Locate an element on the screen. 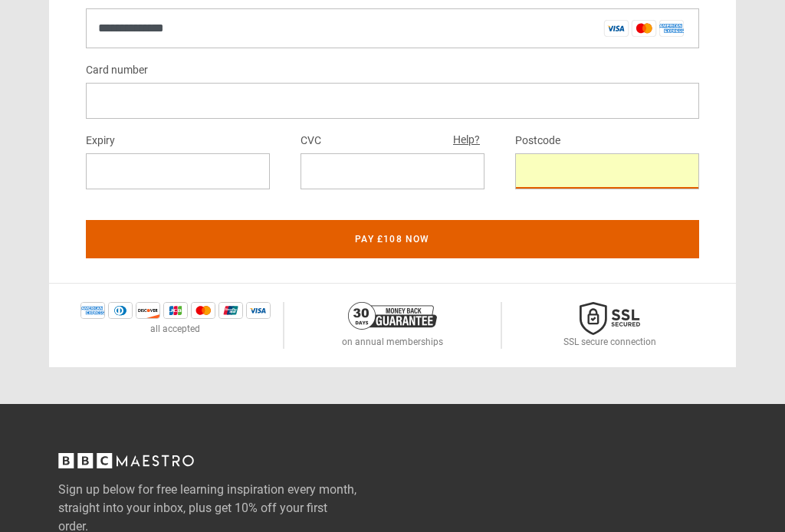 This screenshot has width=785, height=532. img: jcb is located at coordinates (176, 310).